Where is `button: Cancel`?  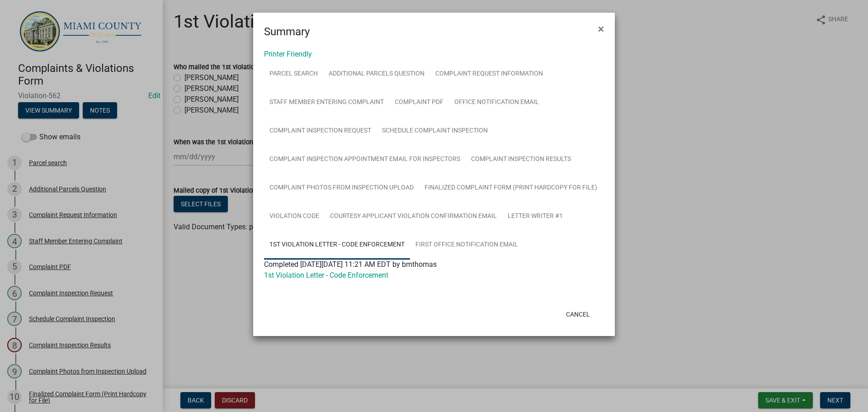 button: Cancel is located at coordinates (577, 315).